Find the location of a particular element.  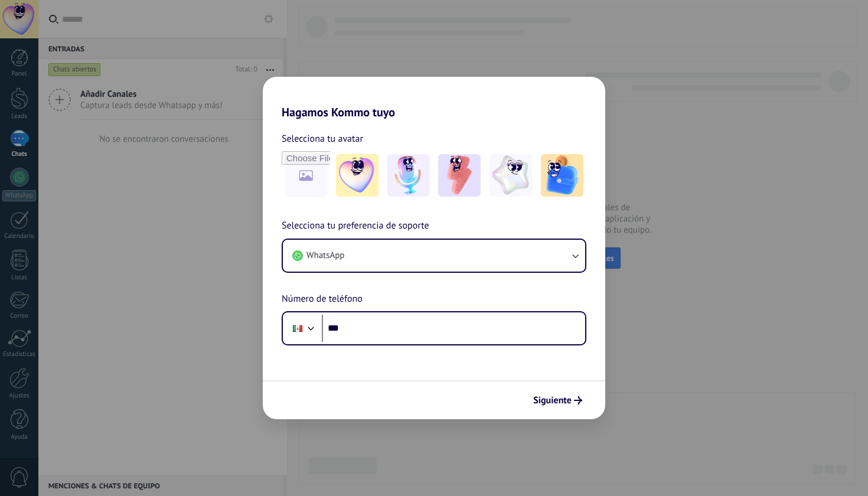

span: Número de teléfono is located at coordinates (322, 299).